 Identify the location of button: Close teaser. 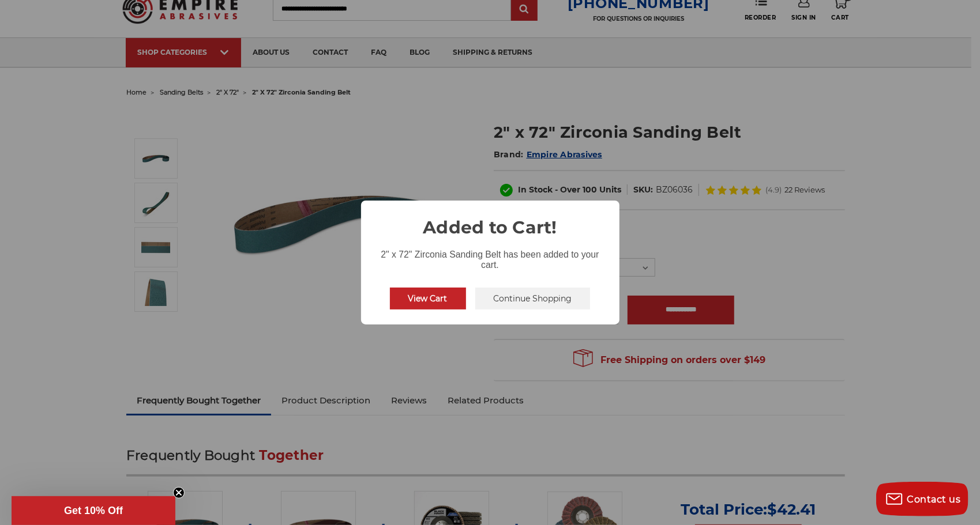
(179, 493).